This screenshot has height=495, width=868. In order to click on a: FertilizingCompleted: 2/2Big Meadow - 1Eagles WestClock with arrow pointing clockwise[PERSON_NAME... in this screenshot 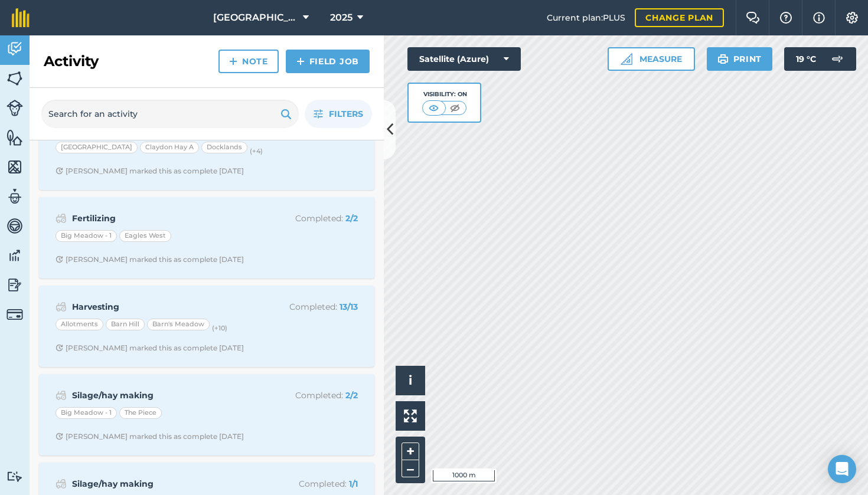, I will do `click(207, 238)`.